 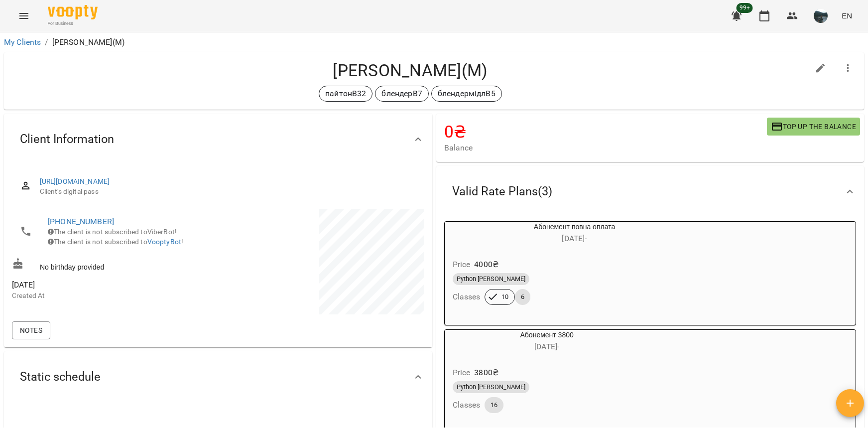 I want to click on a: VooptyBot, so click(x=164, y=242).